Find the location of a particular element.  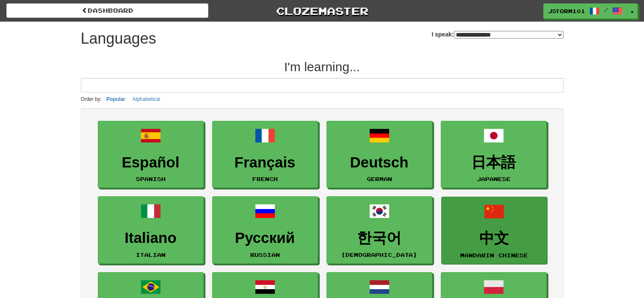

select: I speak: is located at coordinates (509, 35).